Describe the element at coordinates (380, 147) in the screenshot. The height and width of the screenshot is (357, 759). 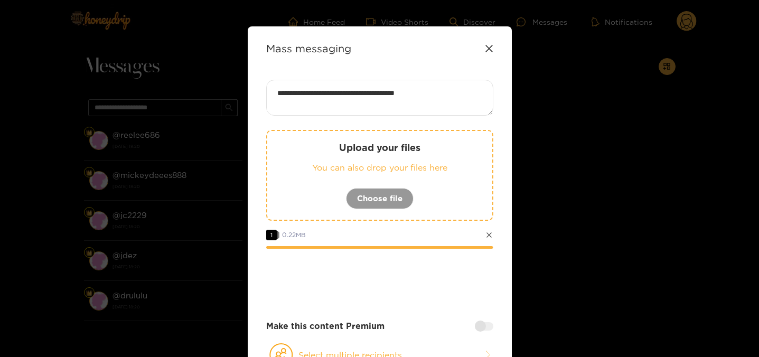
I see `p: Upload your files` at that location.